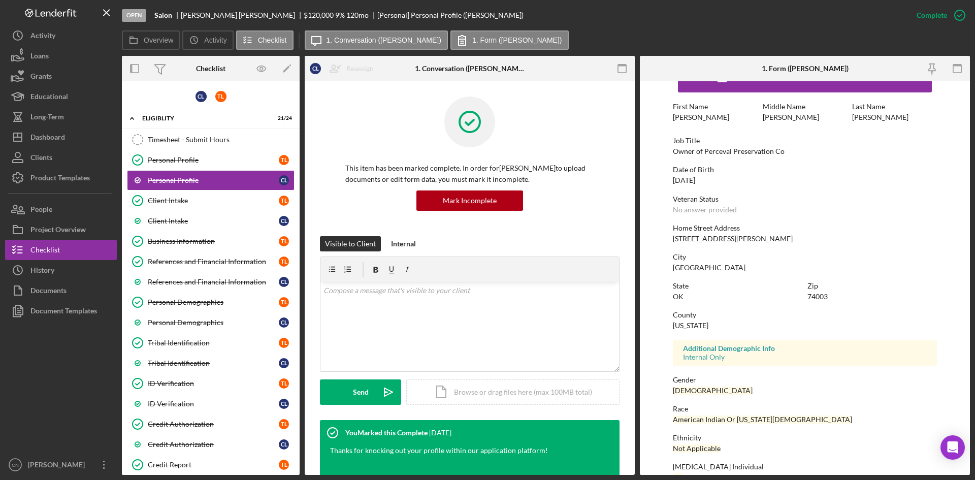 Image resolution: width=975 pixels, height=480 pixels. I want to click on a: Credit AuthorizationTL, so click(211, 424).